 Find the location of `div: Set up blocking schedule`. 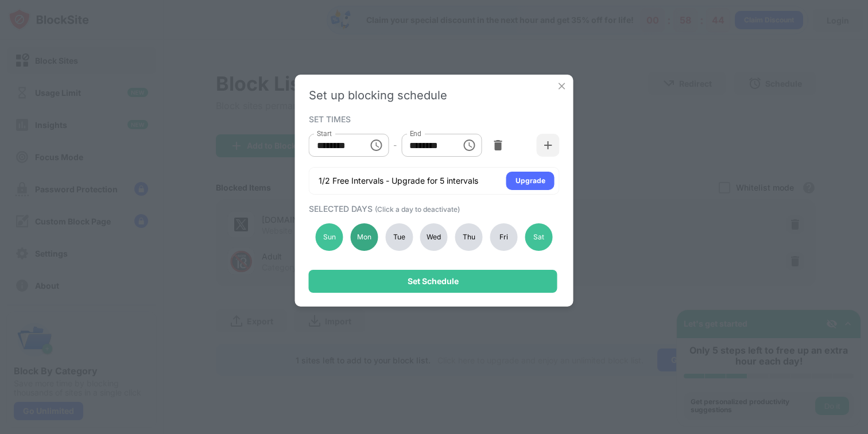

div: Set up blocking schedule is located at coordinates (434, 96).